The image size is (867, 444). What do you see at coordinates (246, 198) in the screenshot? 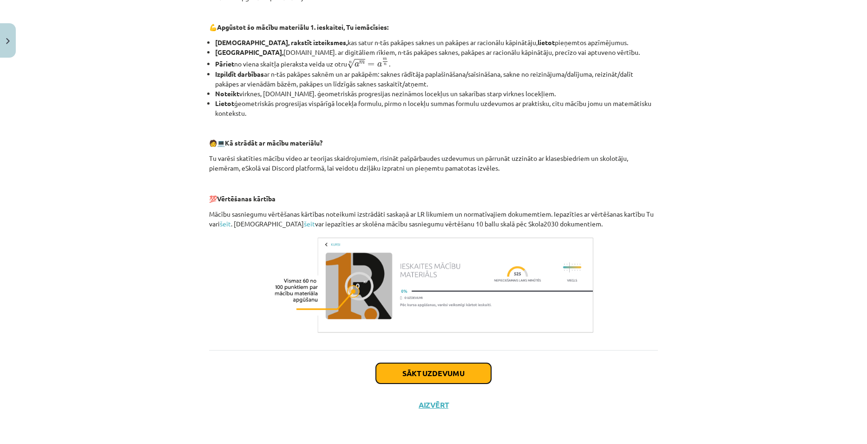
I see `b: Vērtēšanas kārtība` at bounding box center [246, 198].